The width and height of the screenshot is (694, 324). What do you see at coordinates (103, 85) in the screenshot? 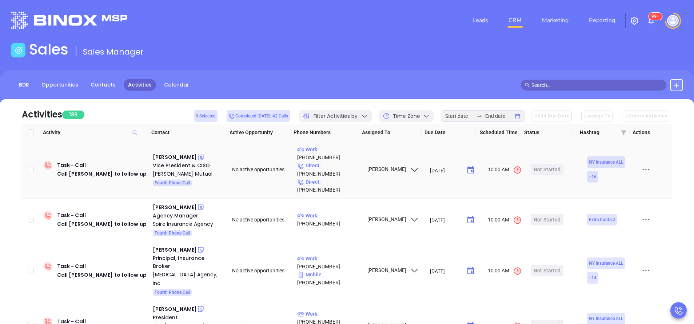
I see `a: Contacts` at bounding box center [103, 85].